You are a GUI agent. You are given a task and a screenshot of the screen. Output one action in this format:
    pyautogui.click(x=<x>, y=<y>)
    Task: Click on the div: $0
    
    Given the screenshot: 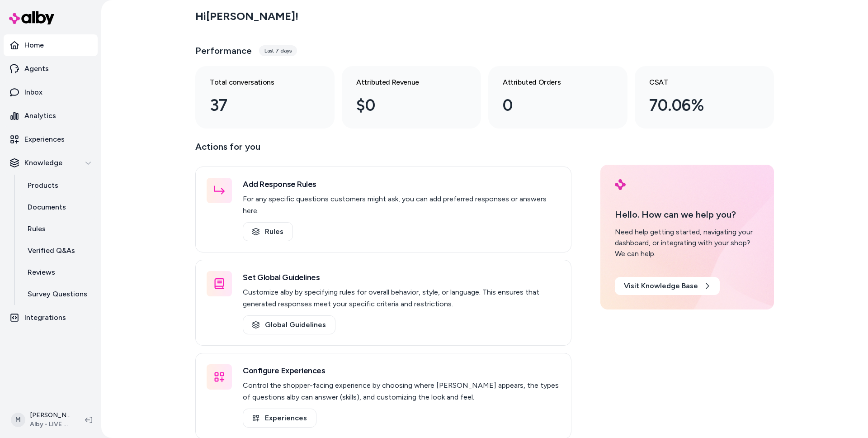 What is the action you would take?
    pyautogui.click(x=404, y=105)
    